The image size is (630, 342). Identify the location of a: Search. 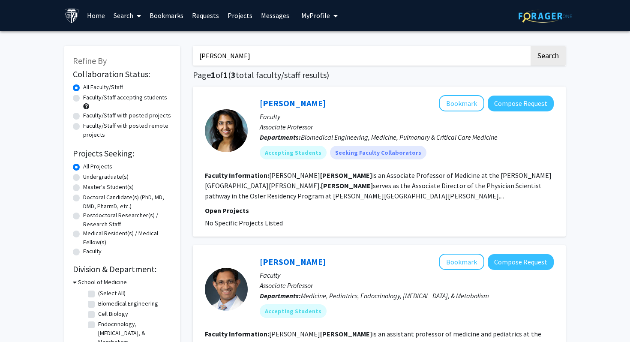
(127, 15).